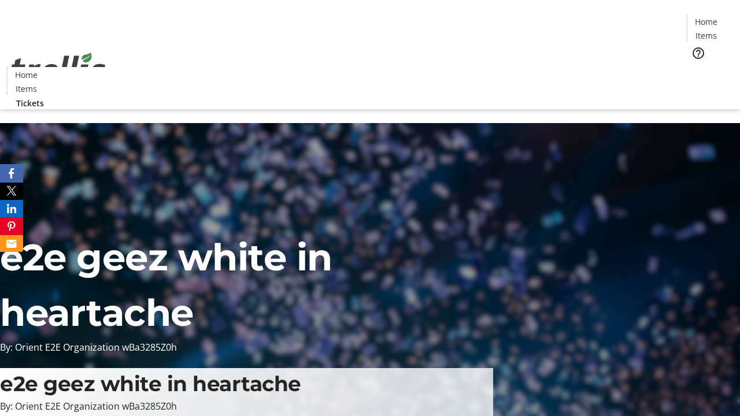  I want to click on img: Orient E2E Organization wBa3285Z0h's Logo, so click(58, 69).